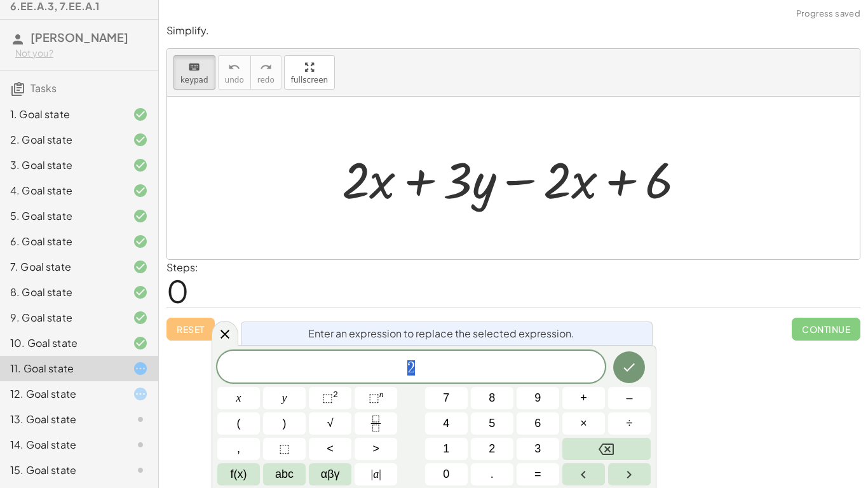 The image size is (868, 488). Describe the element at coordinates (583, 398) in the screenshot. I see `button: Plus` at that location.